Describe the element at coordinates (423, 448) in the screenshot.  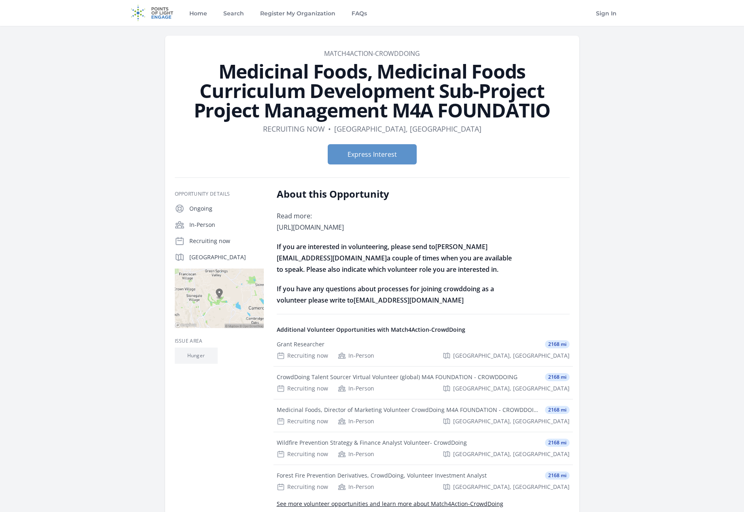
I see `a: Wildfire Prevention Strategy & Finance Analyst Volunteer- CrowdDoing 2168 mi Recruiting now In-Pe...` at that location.